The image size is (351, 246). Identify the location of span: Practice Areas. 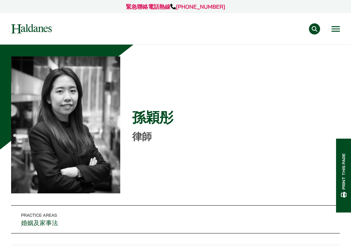
(39, 215).